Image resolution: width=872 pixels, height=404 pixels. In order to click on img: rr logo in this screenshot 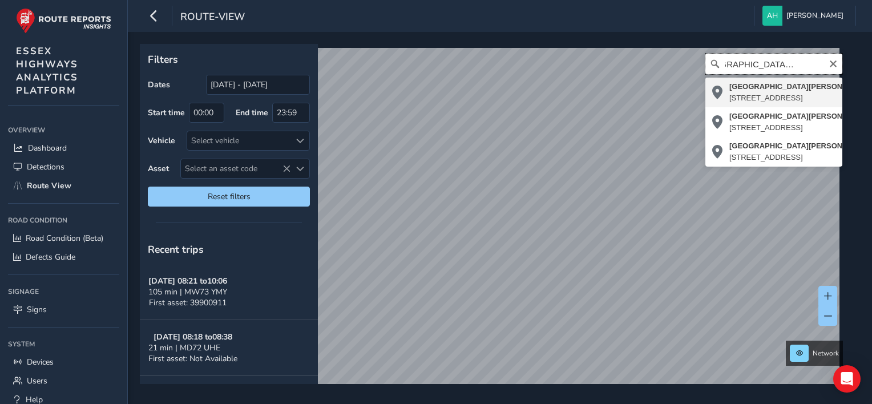, I will do `click(63, 21)`.